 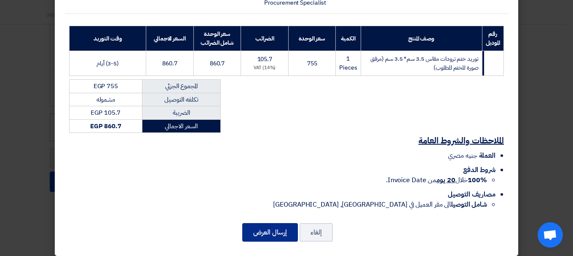 I want to click on u: 20 يوم, so click(x=446, y=180).